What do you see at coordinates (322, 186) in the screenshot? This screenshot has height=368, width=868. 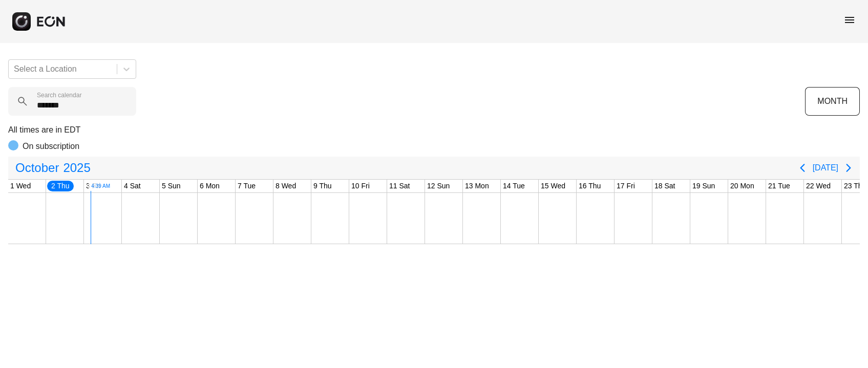 I see `div: 9 Thu` at bounding box center [322, 186].